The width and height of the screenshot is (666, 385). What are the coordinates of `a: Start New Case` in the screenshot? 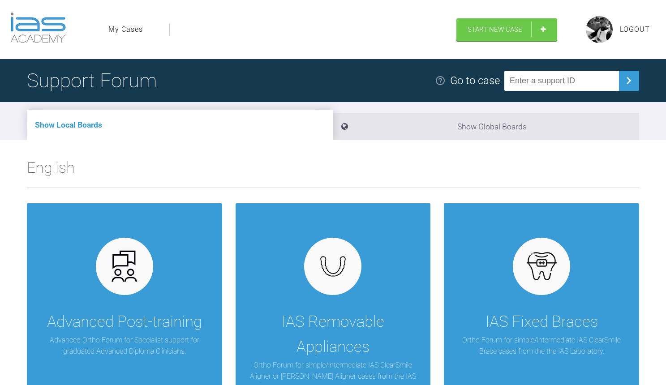 It's located at (507, 30).